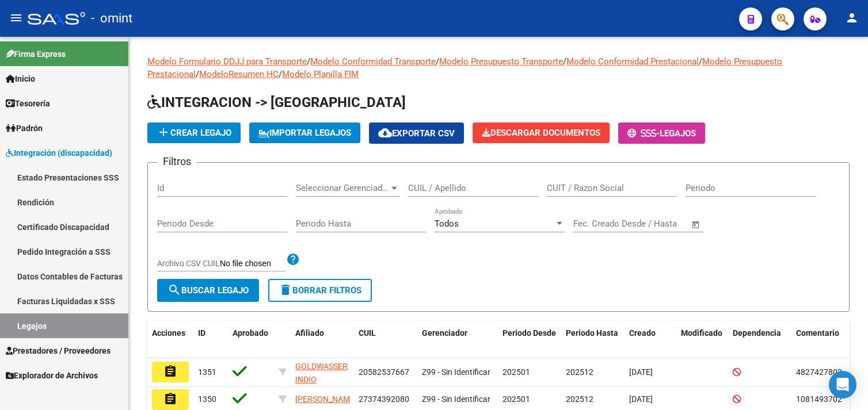  What do you see at coordinates (58, 351) in the screenshot?
I see `span: Prestadores / Proveedores` at bounding box center [58, 351].